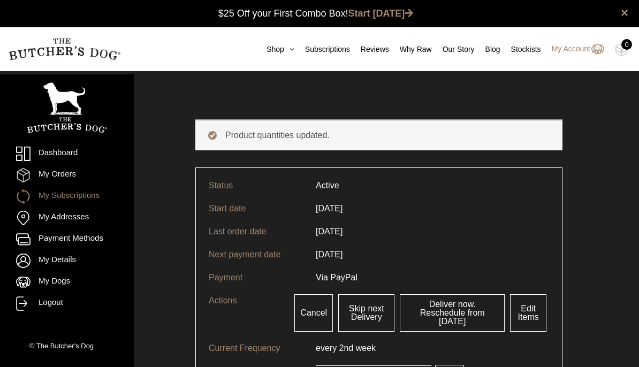 This screenshot has width=639, height=367. I want to click on a: Reviews, so click(370, 49).